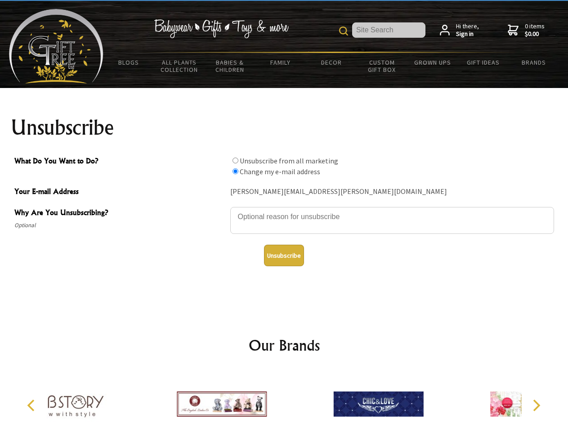 This screenshot has width=568, height=431. Describe the element at coordinates (280, 172) in the screenshot. I see `label: Change my e-mail address` at that location.